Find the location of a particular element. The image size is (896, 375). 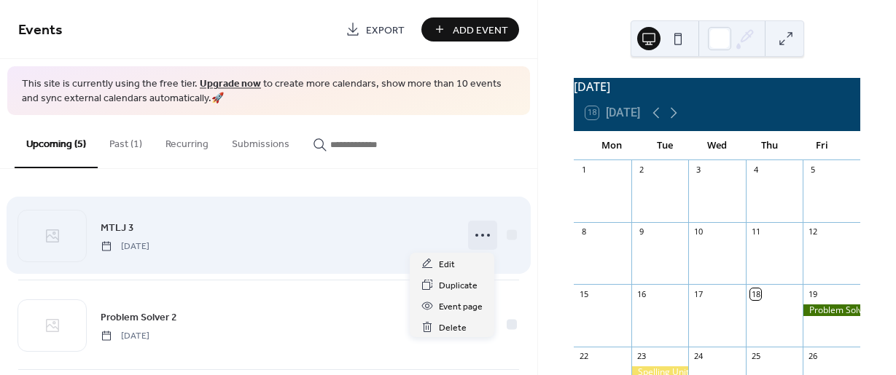

span: Event page is located at coordinates (461, 307).